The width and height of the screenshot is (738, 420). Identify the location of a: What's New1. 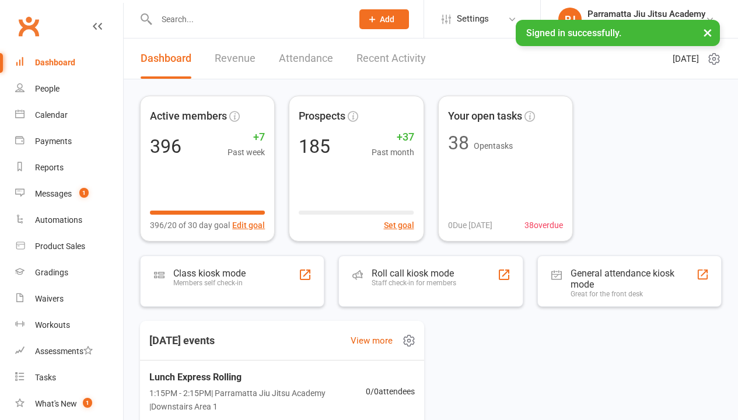
(69, 404).